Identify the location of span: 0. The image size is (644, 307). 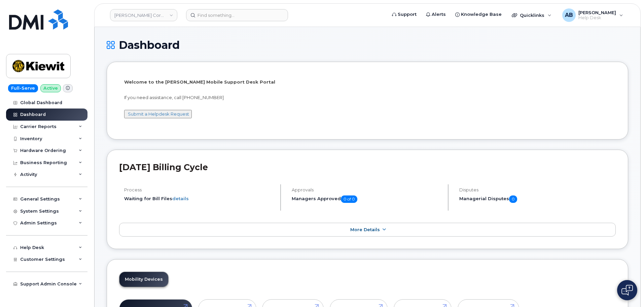
(513, 199).